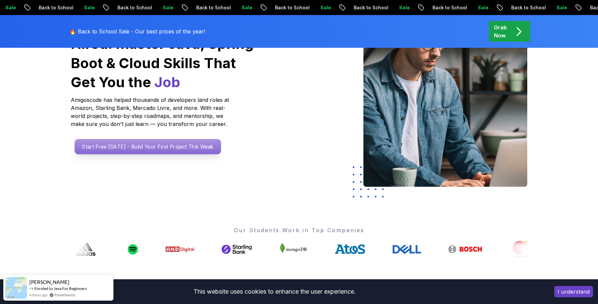 The image size is (598, 304). Describe the element at coordinates (501, 31) in the screenshot. I see `p: Grab Now` at that location.